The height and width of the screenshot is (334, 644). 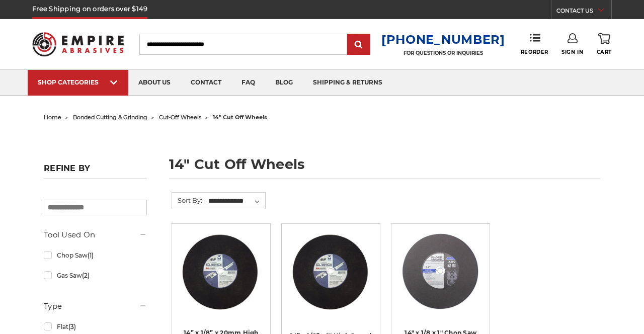 What do you see at coordinates (240, 117) in the screenshot?
I see `span: 14" cut off wheels` at bounding box center [240, 117].